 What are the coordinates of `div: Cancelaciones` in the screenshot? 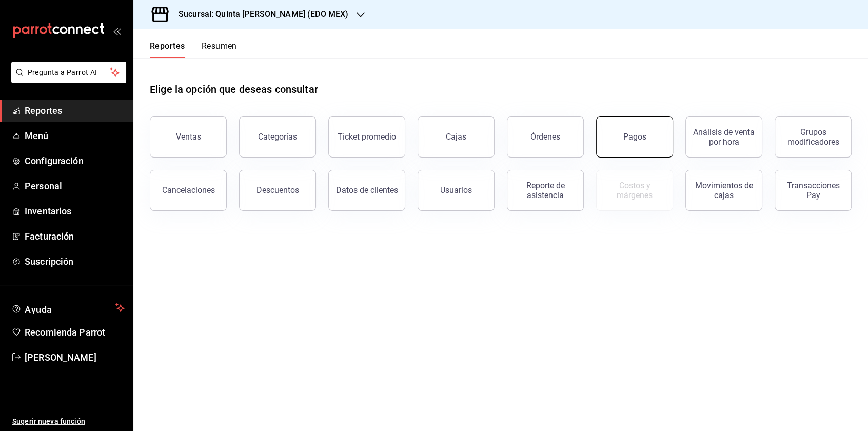 It's located at (188, 190).